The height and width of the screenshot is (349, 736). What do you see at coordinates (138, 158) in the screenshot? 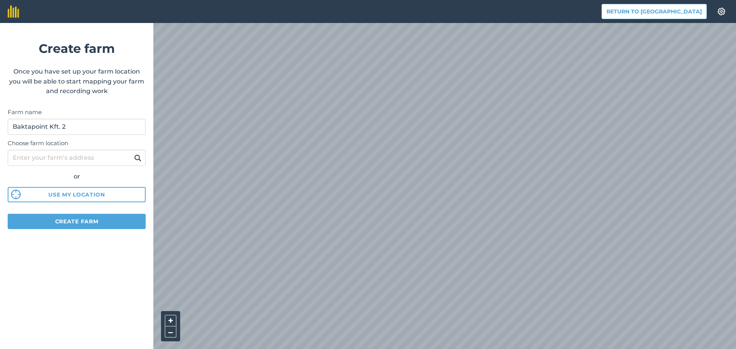
I see `img: svg+xml;base64,PHN2ZyB4bWxucz0iaHR0cDovL3d3dy53My5vcmcvMjAwMC9zdmciIHdpZHRoPSIxOSIgaGVpZ2h0PSIyNC...` at bounding box center [138, 158].